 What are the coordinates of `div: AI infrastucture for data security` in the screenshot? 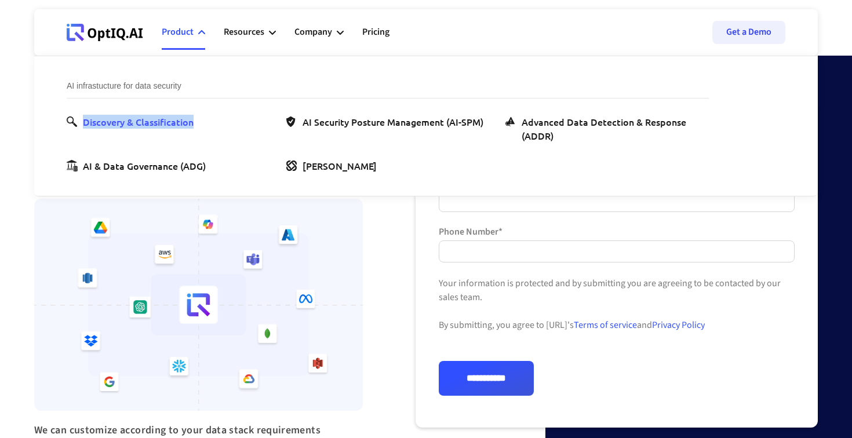 It's located at (388, 89).